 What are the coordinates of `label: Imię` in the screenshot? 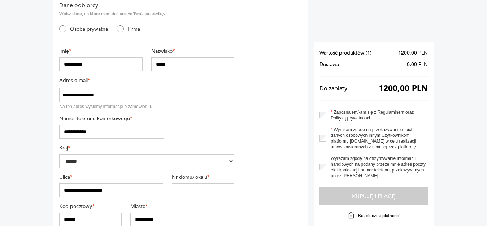 It's located at (101, 51).